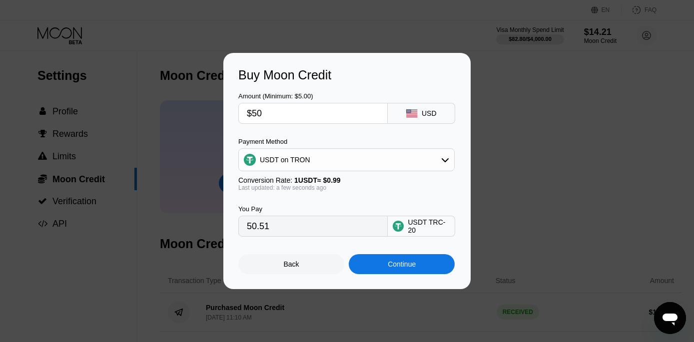  I want to click on div: Last updated: a few seconds ago, so click(346, 188).